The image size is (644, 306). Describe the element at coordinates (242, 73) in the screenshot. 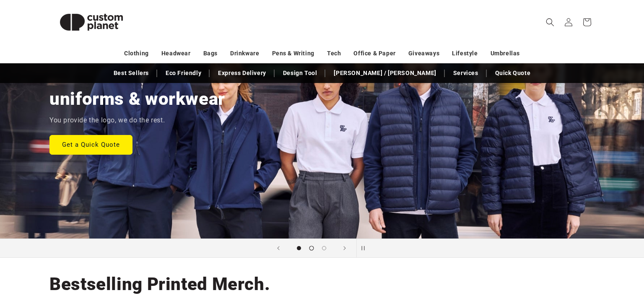

I see `a: Express Delivery` at that location.